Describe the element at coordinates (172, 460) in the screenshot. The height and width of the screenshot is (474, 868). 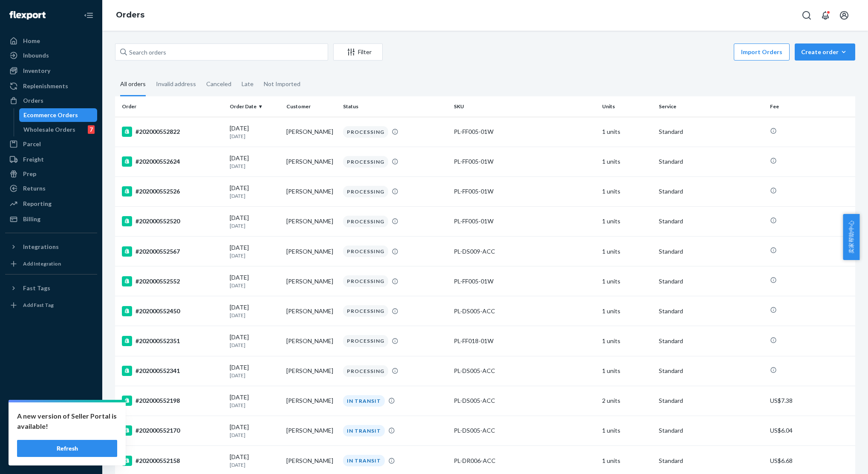
I see `div: #202000552158` at that location.